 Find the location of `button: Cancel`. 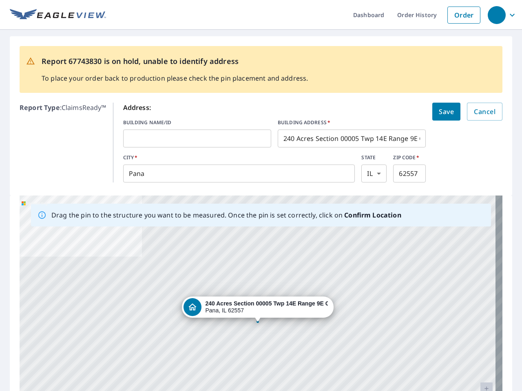

button: Cancel is located at coordinates (484, 112).